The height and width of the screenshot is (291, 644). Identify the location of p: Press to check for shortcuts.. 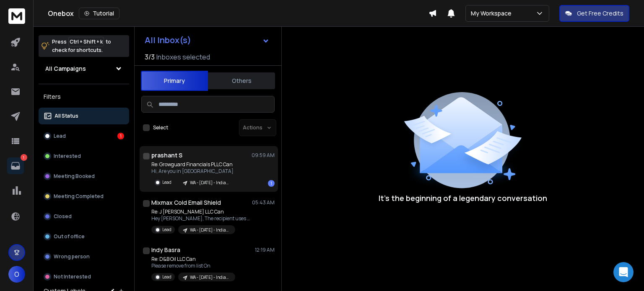
(82, 46).